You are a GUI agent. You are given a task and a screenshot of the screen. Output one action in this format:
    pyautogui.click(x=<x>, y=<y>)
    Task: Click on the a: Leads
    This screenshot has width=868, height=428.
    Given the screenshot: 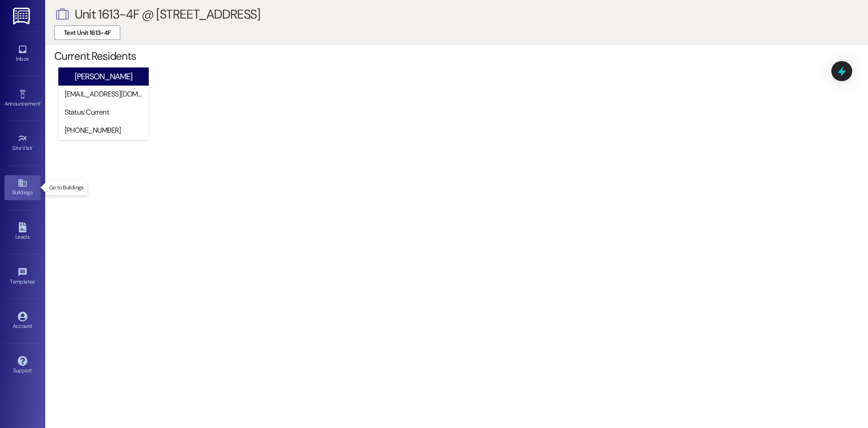 What is the action you would take?
    pyautogui.click(x=22, y=232)
    